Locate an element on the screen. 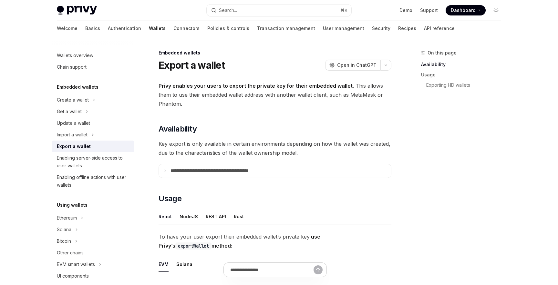 This screenshot has height=285, width=558. button: Toggle dark mode is located at coordinates (496, 10).